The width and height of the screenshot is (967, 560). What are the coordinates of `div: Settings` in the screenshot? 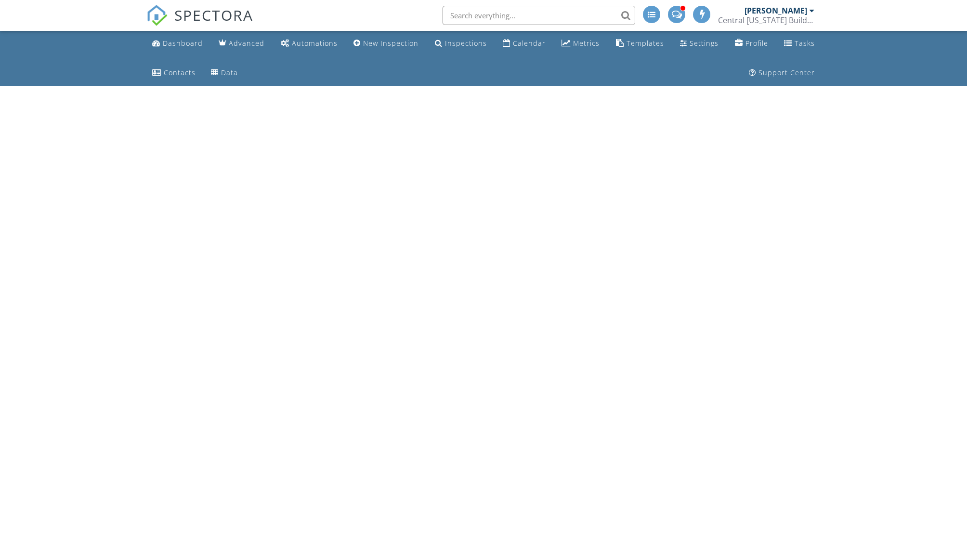 It's located at (704, 43).